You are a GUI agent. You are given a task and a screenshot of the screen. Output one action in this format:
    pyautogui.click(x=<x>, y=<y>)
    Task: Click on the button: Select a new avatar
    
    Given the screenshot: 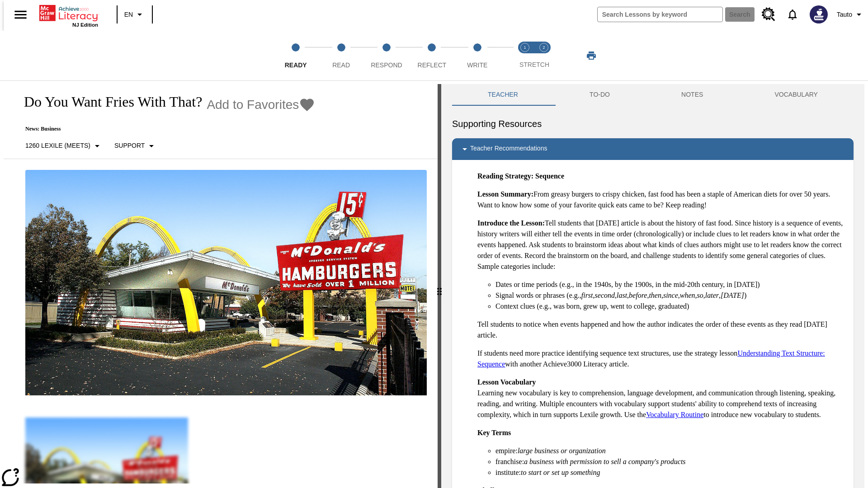 What is the action you would take?
    pyautogui.click(x=819, y=15)
    